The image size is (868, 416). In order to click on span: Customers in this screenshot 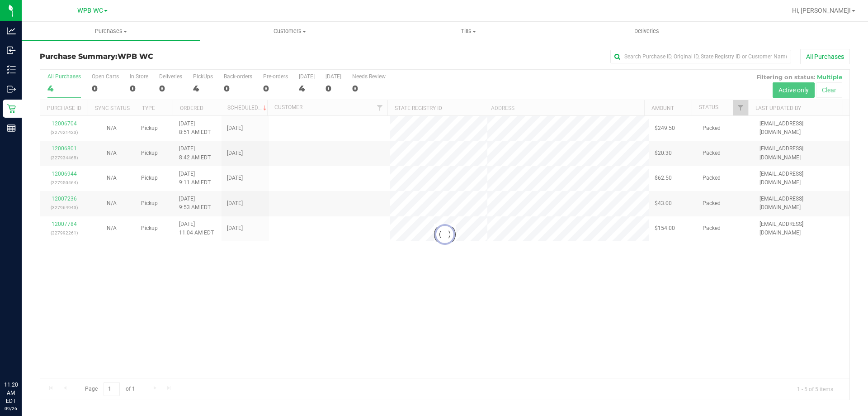, I will do `click(289, 31)`.